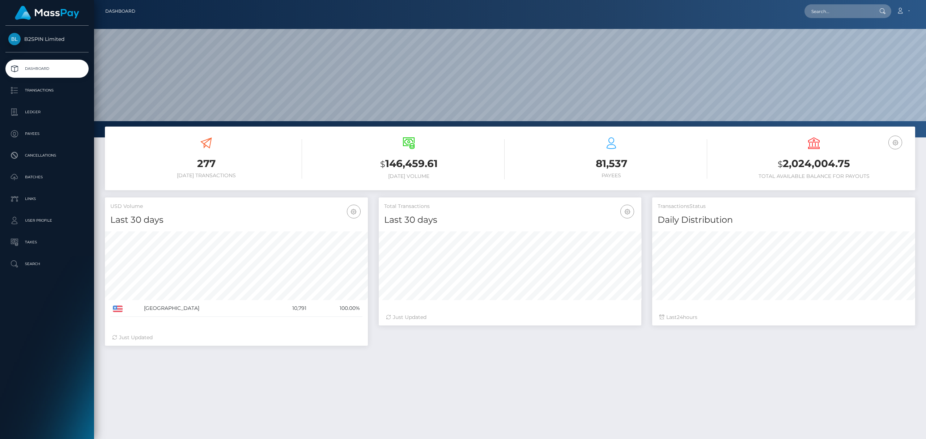 This screenshot has width=926, height=439. What do you see at coordinates (838, 11) in the screenshot?
I see `input: Search...` at bounding box center [838, 11].